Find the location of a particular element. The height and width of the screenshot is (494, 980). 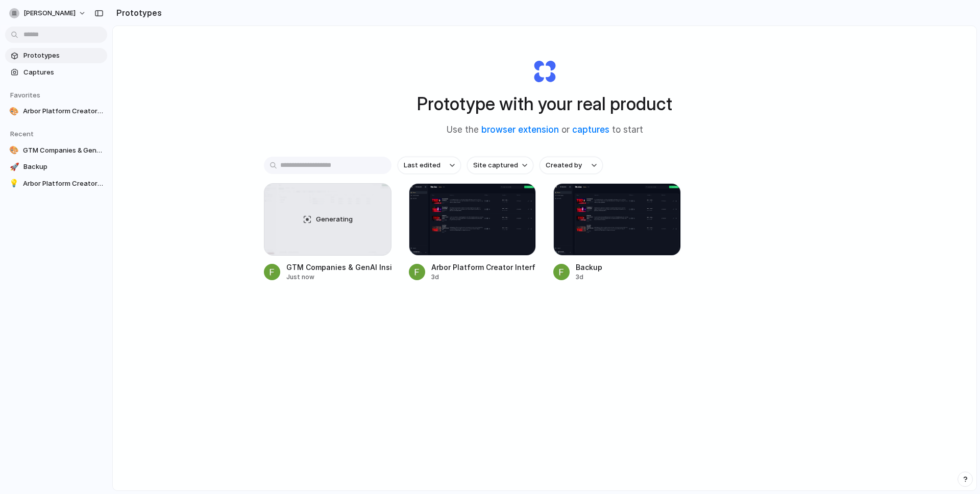

a: captures is located at coordinates (590, 130).